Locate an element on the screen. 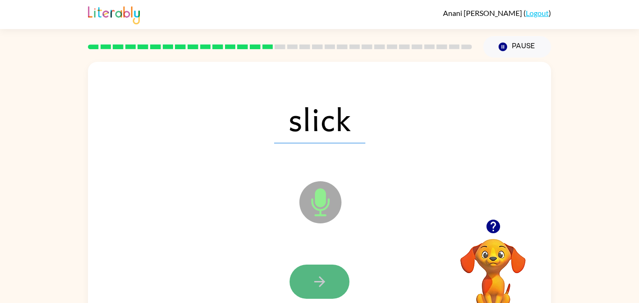  span: slick is located at coordinates (319, 119).